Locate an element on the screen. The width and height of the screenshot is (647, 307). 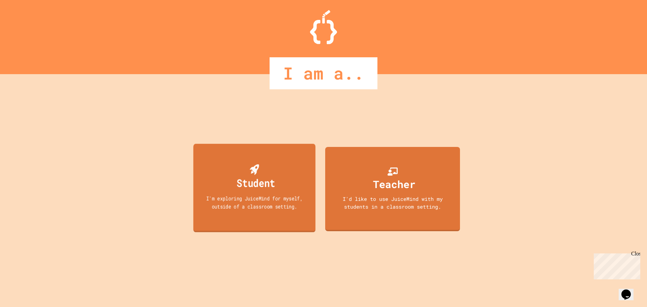
div: I am a.. is located at coordinates (324, 73).